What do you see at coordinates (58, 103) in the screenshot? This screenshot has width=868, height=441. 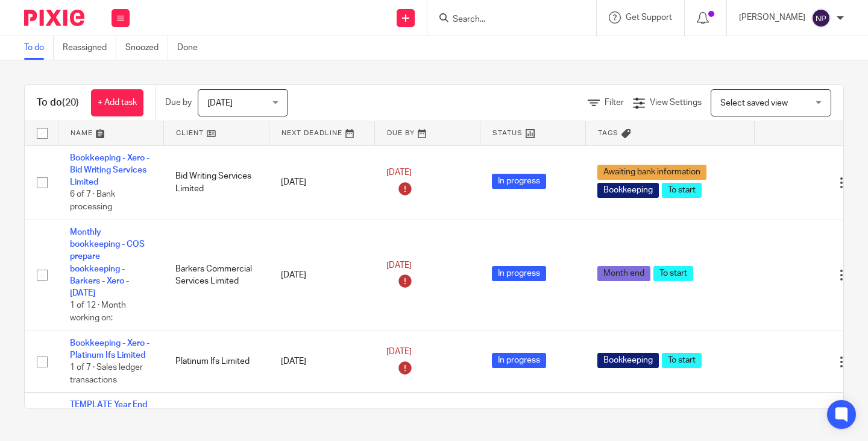 I see `h1: To do` at bounding box center [58, 103].